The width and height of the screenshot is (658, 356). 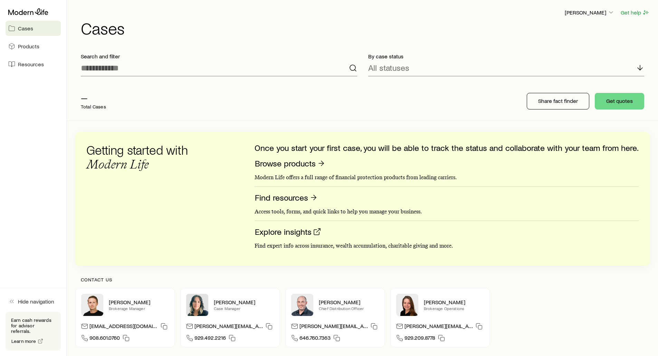 What do you see at coordinates (389, 68) in the screenshot?
I see `p: All statuses` at bounding box center [389, 68].